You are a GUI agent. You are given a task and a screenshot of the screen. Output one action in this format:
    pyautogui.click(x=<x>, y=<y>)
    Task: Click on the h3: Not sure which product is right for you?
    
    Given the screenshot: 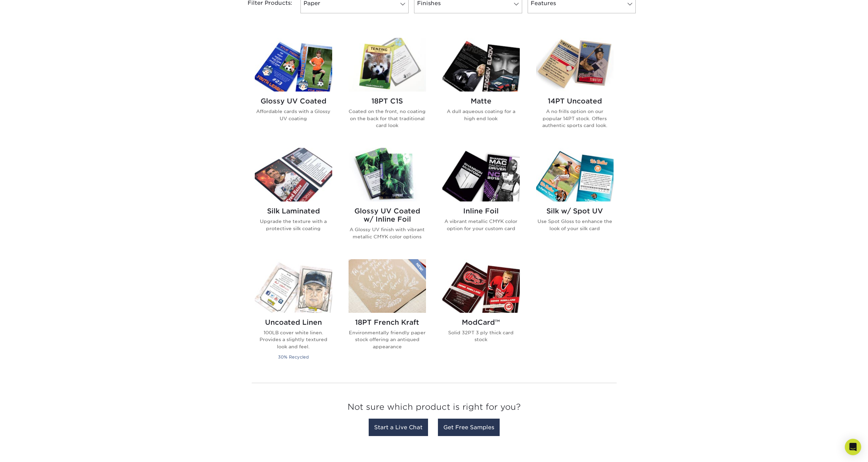 What is the action you would take?
    pyautogui.click(x=434, y=408)
    